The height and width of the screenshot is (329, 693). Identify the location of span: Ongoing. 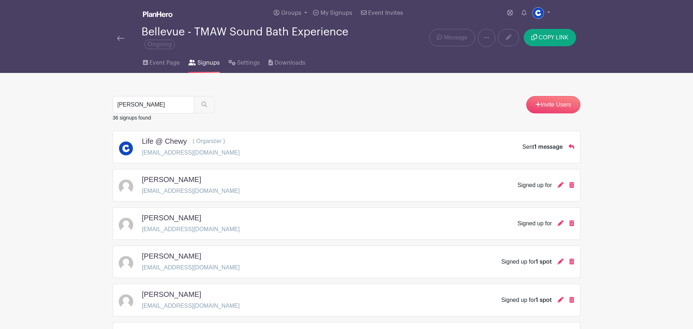
(160, 44).